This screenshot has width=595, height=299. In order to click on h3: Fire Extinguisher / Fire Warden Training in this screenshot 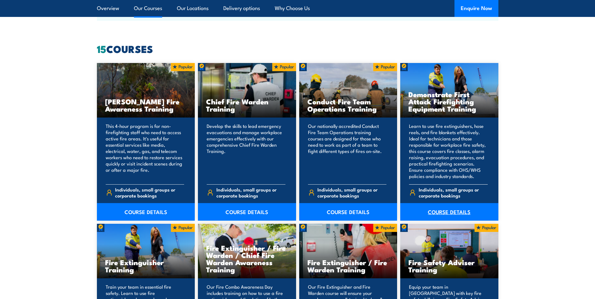, I will do `click(348, 266)`.